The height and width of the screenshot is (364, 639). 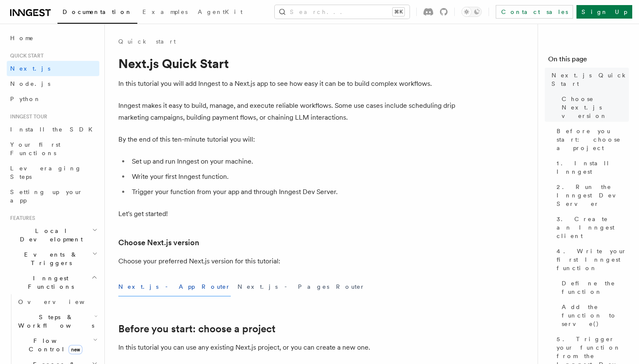 What do you see at coordinates (165, 13) in the screenshot?
I see `a: Examples` at bounding box center [165, 13].